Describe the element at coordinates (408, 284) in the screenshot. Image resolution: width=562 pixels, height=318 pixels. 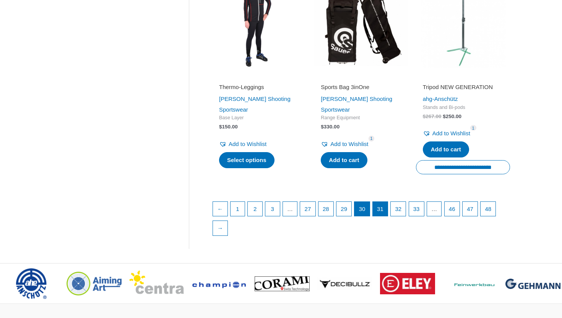
I see `img: brand logo` at that location.